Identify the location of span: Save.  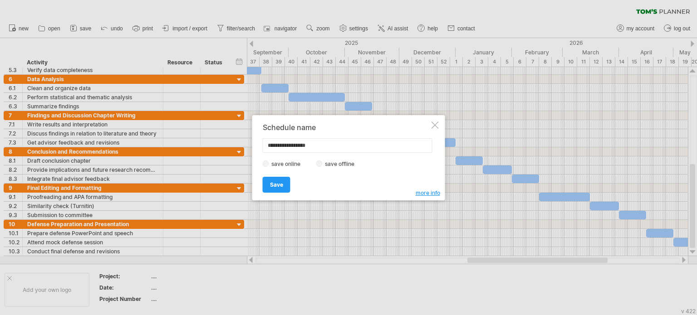
(276, 185).